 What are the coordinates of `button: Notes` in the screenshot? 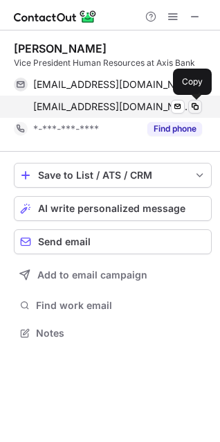 It's located at (113, 333).